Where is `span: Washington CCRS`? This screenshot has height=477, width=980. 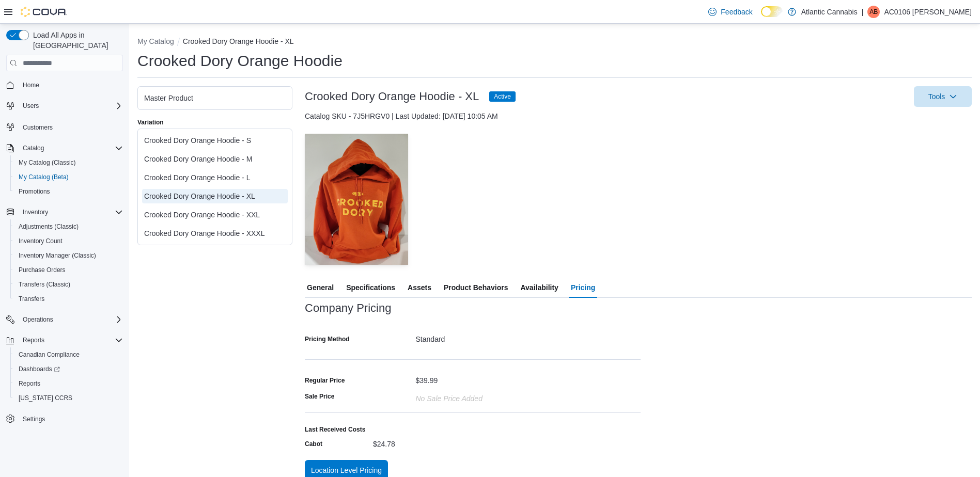 span: Washington CCRS is located at coordinates (68, 398).